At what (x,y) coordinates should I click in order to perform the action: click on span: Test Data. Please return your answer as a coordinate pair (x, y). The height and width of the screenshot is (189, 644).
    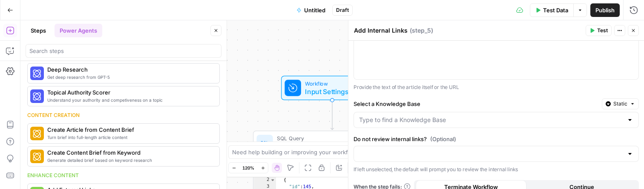
    Looking at the image, I should click on (555, 10).